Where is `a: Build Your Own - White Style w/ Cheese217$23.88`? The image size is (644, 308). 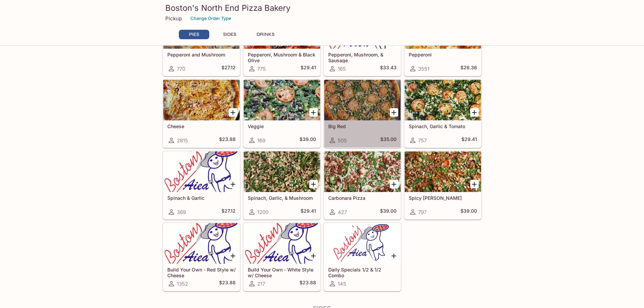 a: Build Your Own - White Style w/ Cheese217$23.88 is located at coordinates (282, 257).